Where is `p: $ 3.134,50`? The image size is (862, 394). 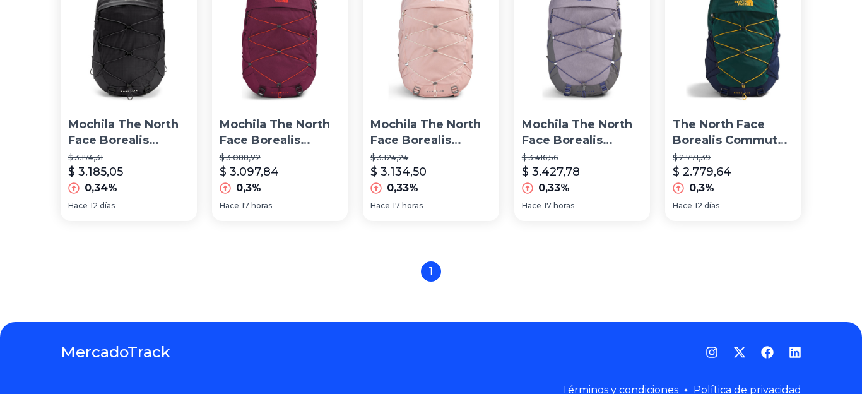
p: $ 3.134,50 is located at coordinates (398, 172).